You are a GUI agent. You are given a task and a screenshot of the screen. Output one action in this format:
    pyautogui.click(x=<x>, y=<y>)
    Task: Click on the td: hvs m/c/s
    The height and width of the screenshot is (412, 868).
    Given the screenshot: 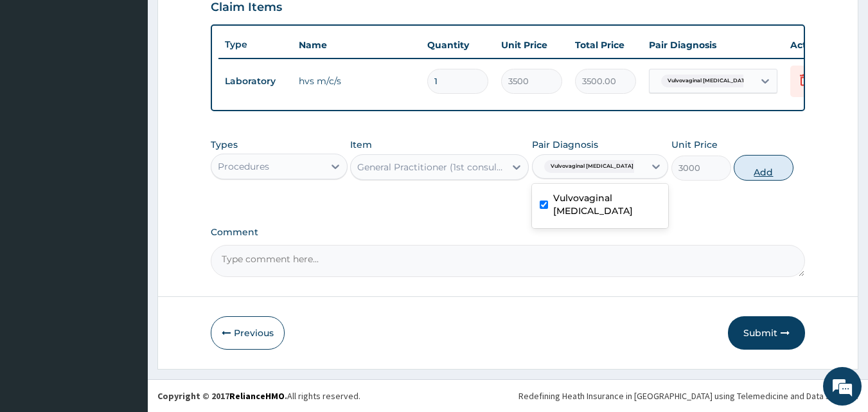 What is the action you would take?
    pyautogui.click(x=357, y=81)
    